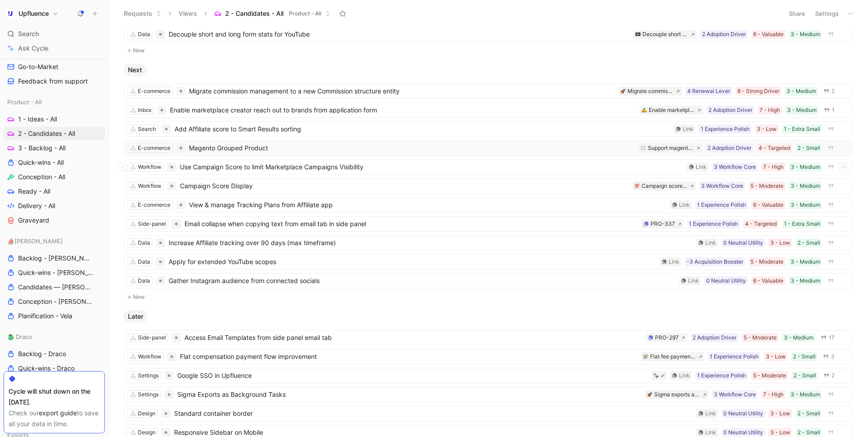  What do you see at coordinates (54, 48) in the screenshot?
I see `a: Ask Cycle` at bounding box center [54, 48].